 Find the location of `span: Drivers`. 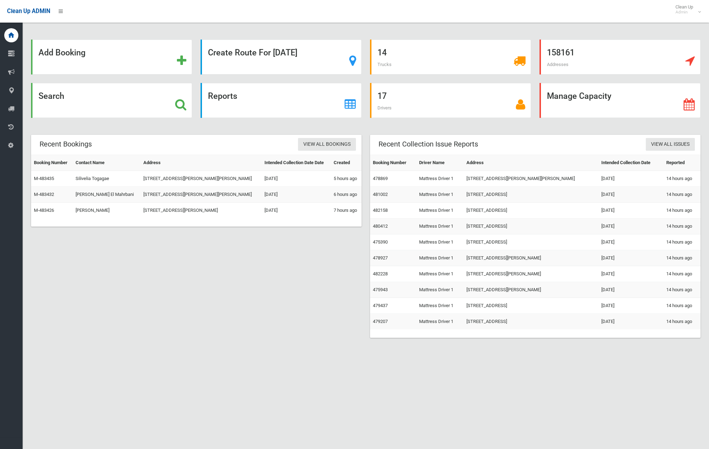

span: Drivers is located at coordinates (385, 108).